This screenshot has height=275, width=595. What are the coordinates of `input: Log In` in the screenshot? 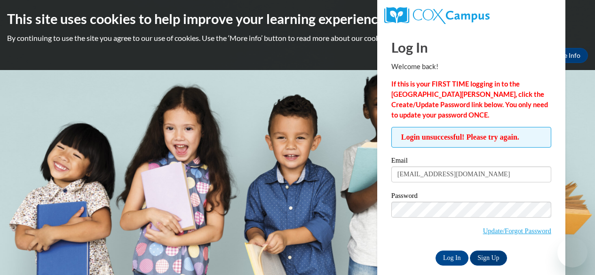 It's located at (452, 258).